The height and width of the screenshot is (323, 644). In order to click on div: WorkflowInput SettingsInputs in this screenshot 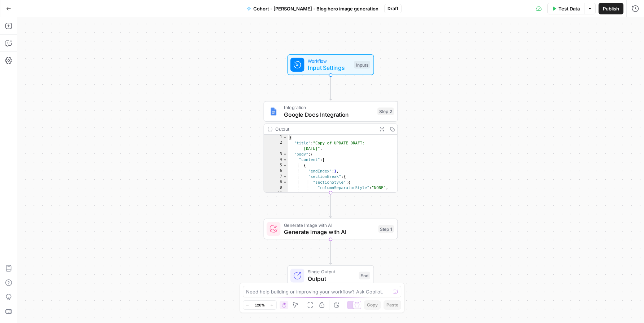, I will do `click(331, 65)`.